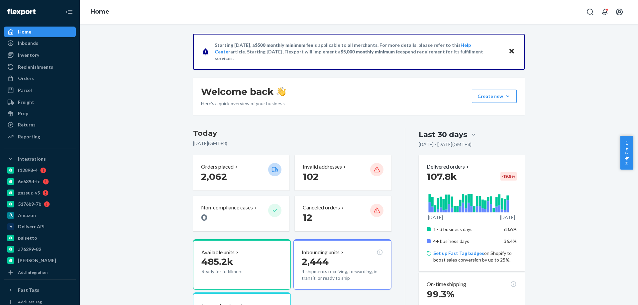 The width and height of the screenshot is (638, 305). I want to click on ol: breadcrumbs, so click(100, 12).